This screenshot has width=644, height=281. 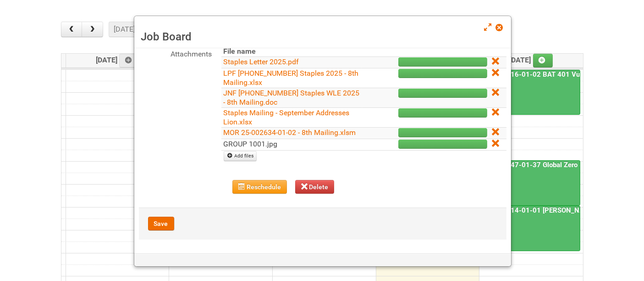 I want to click on a: GROUP 1001.jpg, so click(x=251, y=144).